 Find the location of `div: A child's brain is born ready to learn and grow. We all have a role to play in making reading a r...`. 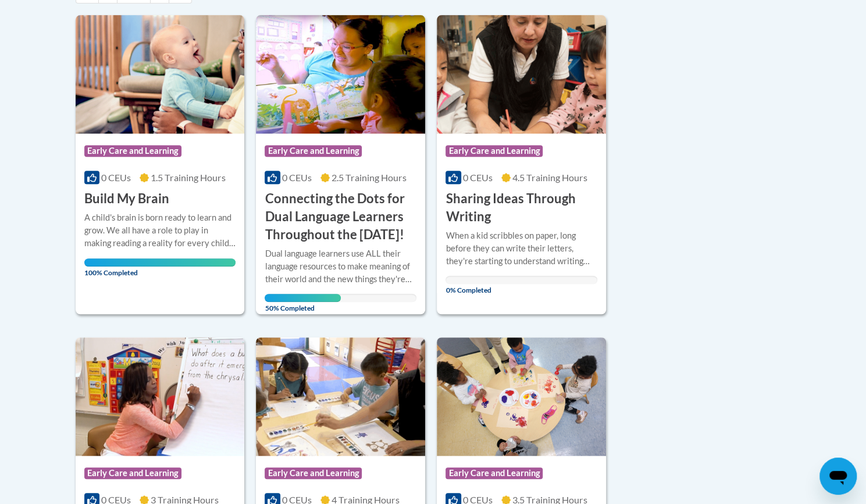

div: A child's brain is born ready to learn and grow. We all have a role to play in making reading a r... is located at coordinates (160, 231).